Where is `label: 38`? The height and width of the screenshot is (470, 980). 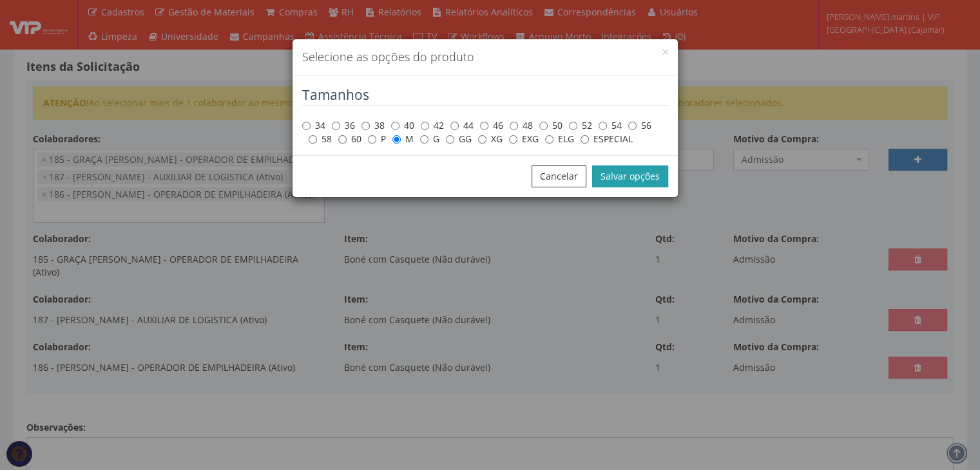 label: 38 is located at coordinates (373, 126).